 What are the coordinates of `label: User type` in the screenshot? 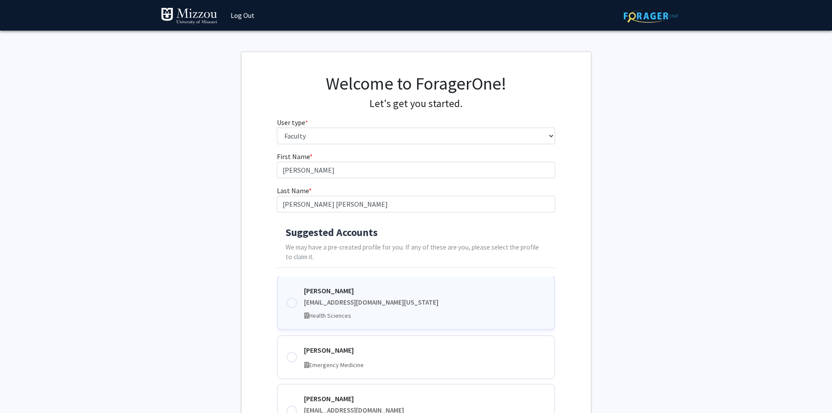 It's located at (292, 122).